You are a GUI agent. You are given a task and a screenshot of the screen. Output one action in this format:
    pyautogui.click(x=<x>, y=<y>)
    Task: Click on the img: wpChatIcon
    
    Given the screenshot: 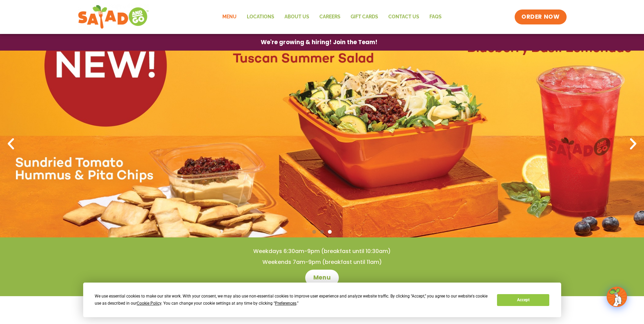 What is the action you would take?
    pyautogui.click(x=617, y=297)
    